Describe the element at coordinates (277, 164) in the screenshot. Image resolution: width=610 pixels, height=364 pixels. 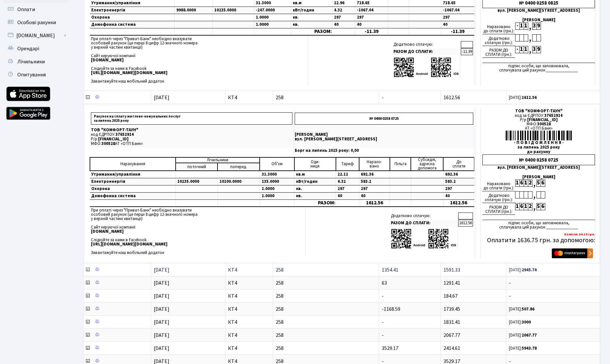
I see `td: Об'єм` at that location.